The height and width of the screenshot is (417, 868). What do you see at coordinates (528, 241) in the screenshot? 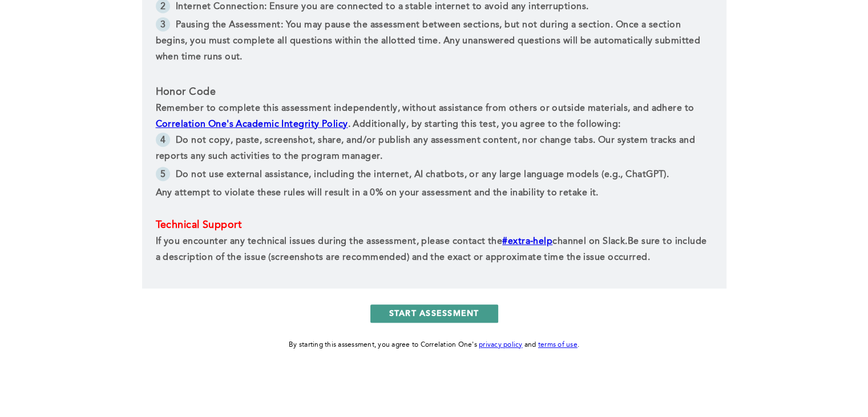
I see `a: #extra-help` at bounding box center [528, 241].